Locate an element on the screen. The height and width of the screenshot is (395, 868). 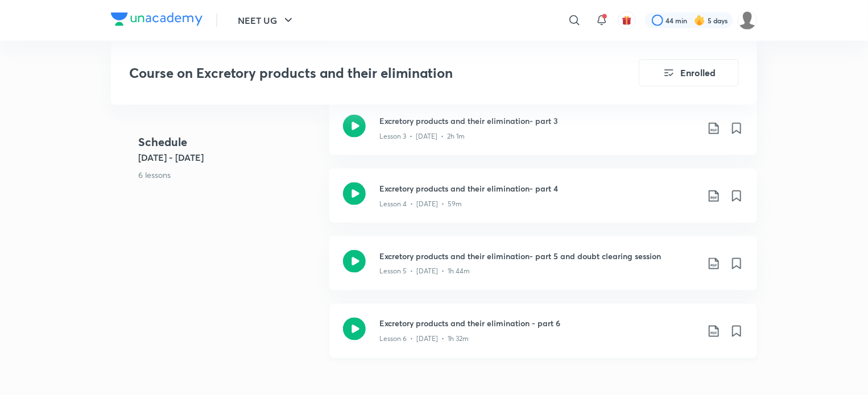
img: Company Logo is located at coordinates (156, 20).